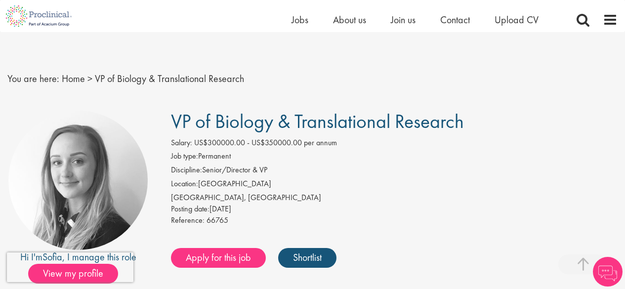 The image size is (625, 289). Describe the element at coordinates (394, 171) in the screenshot. I see `li: Senior/Director & VP` at that location.